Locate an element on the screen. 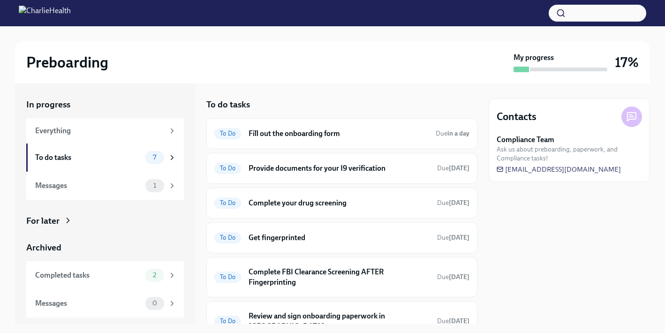 The height and width of the screenshot is (333, 665). h5: To do tasks is located at coordinates (228, 105).